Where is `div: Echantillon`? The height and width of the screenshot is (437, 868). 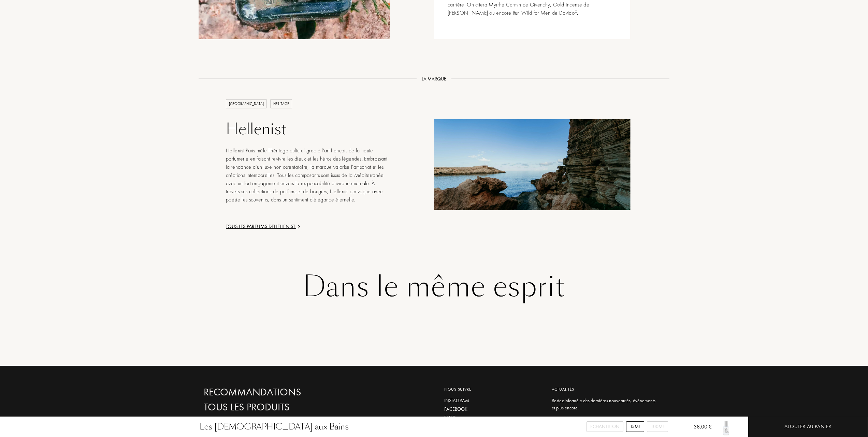
div: Echantillon is located at coordinates (605, 427).